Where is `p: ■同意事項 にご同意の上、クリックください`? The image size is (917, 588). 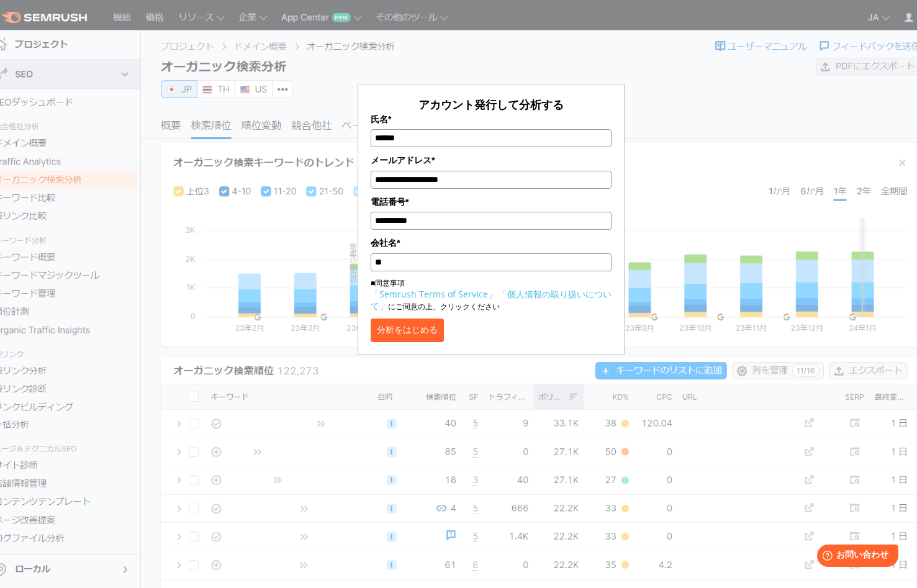 p: ■同意事項 にご同意の上、クリックください is located at coordinates (492, 295).